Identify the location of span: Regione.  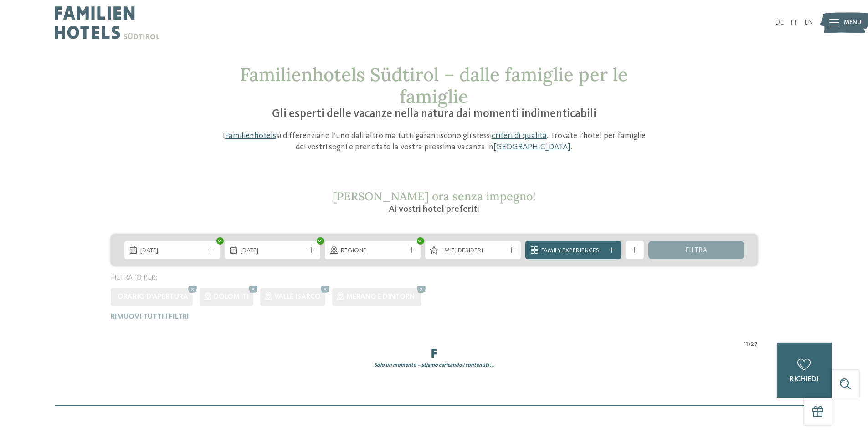
(373, 251).